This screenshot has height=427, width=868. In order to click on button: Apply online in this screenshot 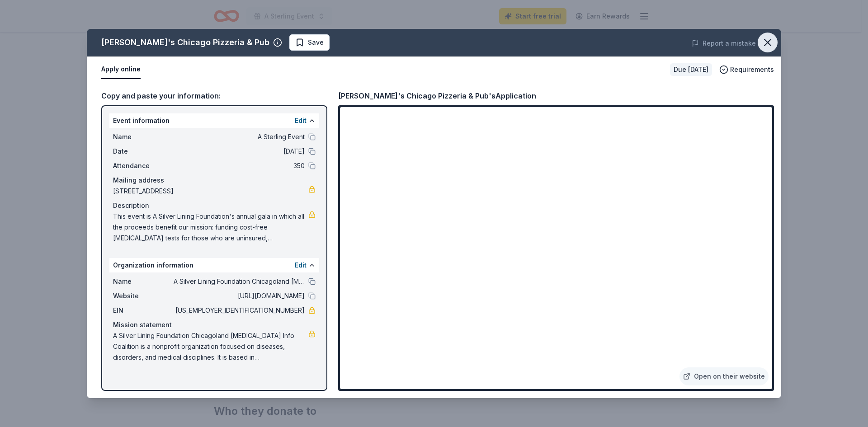, I will do `click(121, 69)`.